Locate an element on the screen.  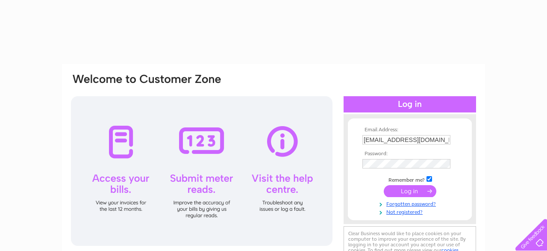
a: Not registered? is located at coordinates (411, 211).